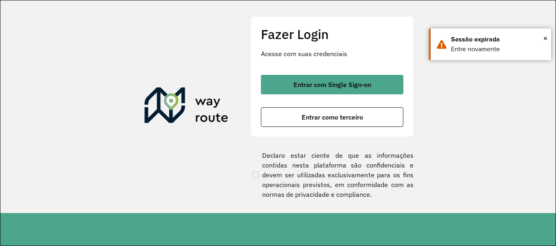 Image resolution: width=556 pixels, height=246 pixels. Describe the element at coordinates (332, 85) in the screenshot. I see `span: Entrar com Single Sign-on` at that location.